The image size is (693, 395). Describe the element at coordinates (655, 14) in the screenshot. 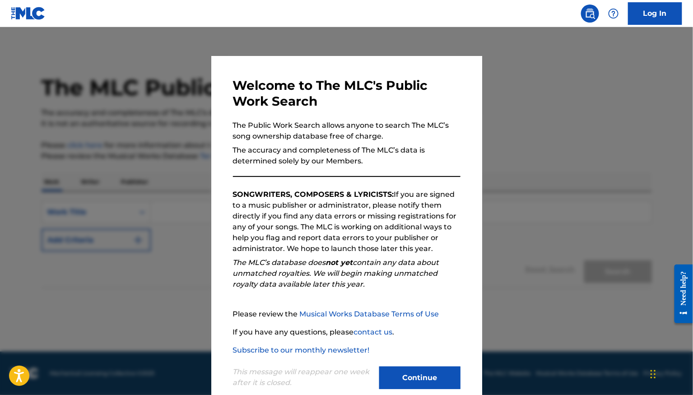

I see `a: Log In` at that location.